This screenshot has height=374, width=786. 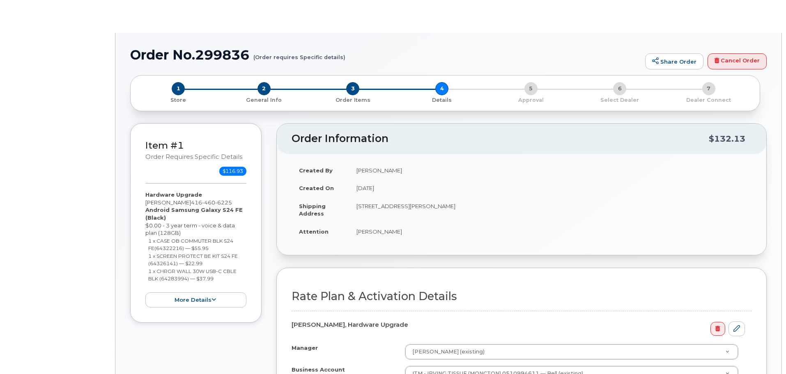 I want to click on button: more details, so click(x=196, y=300).